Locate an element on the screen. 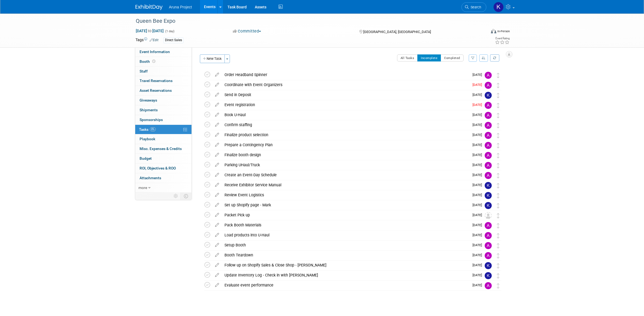  div: Queen Bee Expo is located at coordinates (306, 21).